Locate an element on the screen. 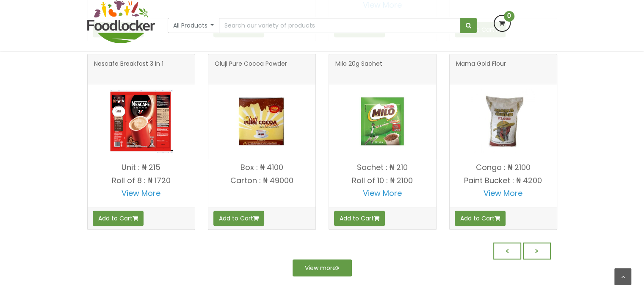  span: Nescafe Breakfast 3 in 1 is located at coordinates (128, 69).